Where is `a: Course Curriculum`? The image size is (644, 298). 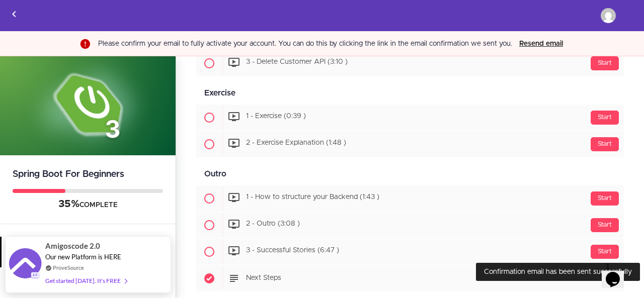 a: Course Curriculum is located at coordinates (89, 252).